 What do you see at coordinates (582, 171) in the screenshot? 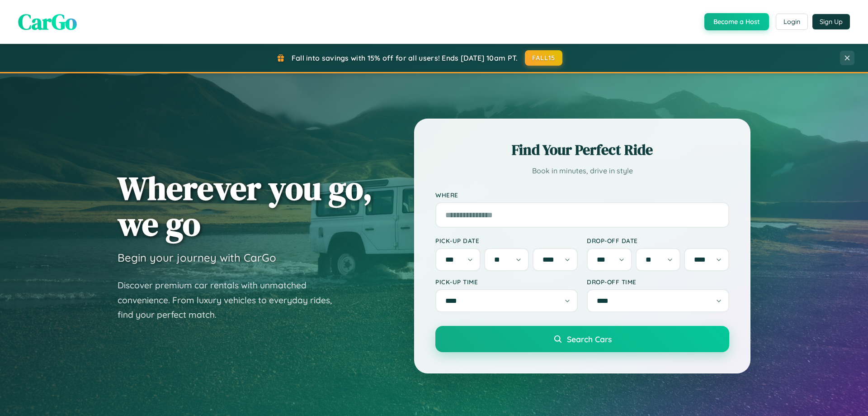
I see `p: Book in minutes, drive in style` at bounding box center [582, 171].